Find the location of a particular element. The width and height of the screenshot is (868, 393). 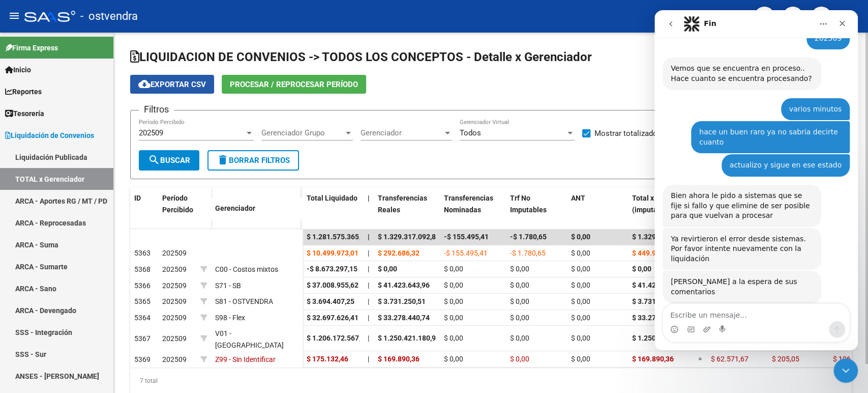

span: Mostrar totalizadores is located at coordinates (631, 134).